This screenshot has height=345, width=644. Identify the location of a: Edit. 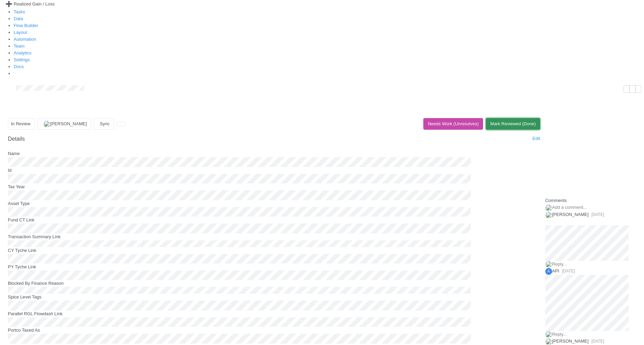
(536, 139).